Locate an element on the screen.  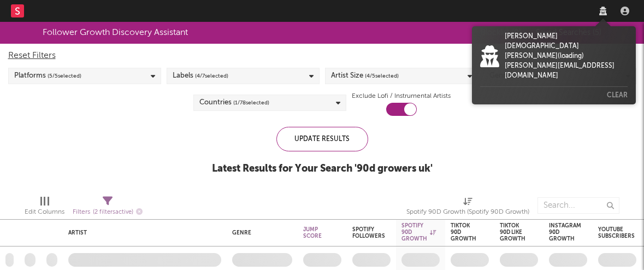
div: Latest Results for Your Search ' 90d growers uk ' is located at coordinates (322, 169).